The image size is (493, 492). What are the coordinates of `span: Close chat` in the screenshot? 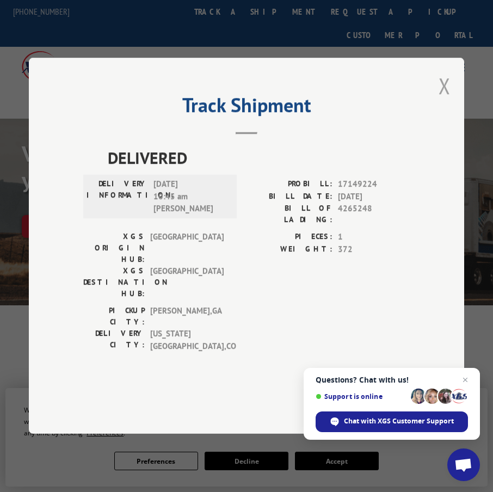 It's located at (466, 380).